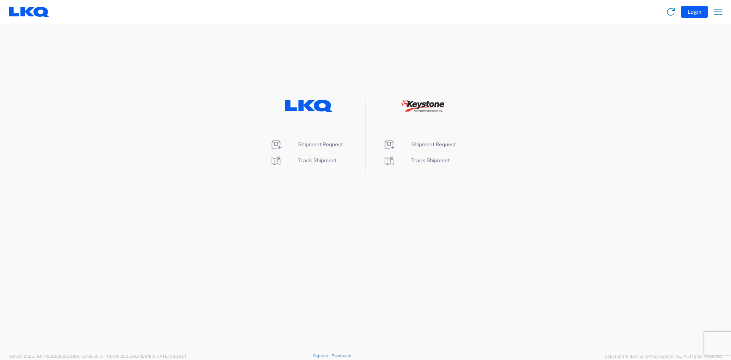 The width and height of the screenshot is (731, 360). I want to click on a: Feedback, so click(341, 355).